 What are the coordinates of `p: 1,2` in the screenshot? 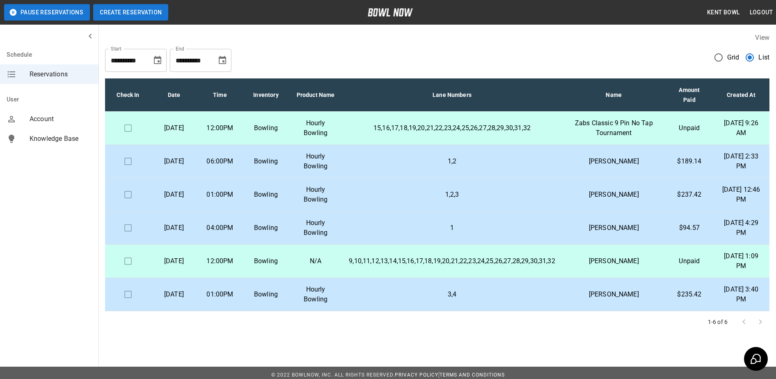 It's located at (452, 161).